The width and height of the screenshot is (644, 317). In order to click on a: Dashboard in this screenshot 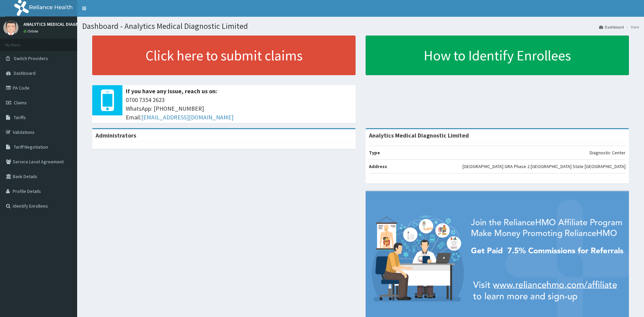, I will do `click(612, 27)`.